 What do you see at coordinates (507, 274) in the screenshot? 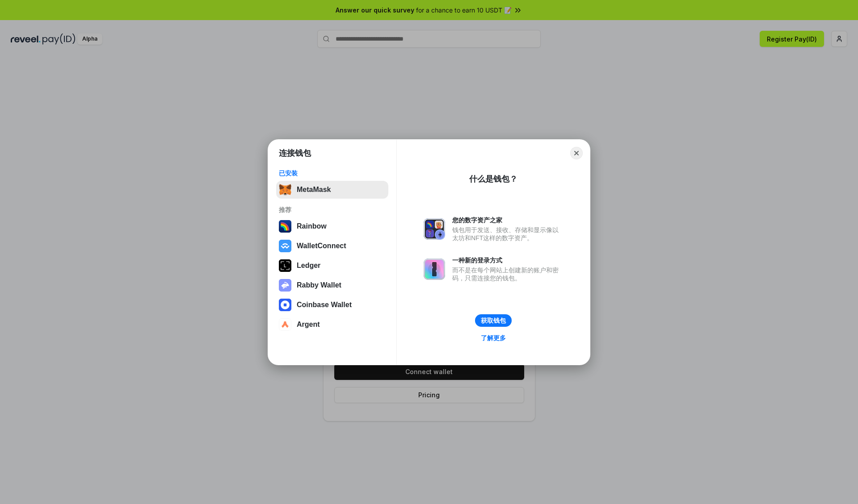
I see `div: 而不是在每个网站上创建新的账户和密码，只需连接您的钱包。` at bounding box center [507, 274].